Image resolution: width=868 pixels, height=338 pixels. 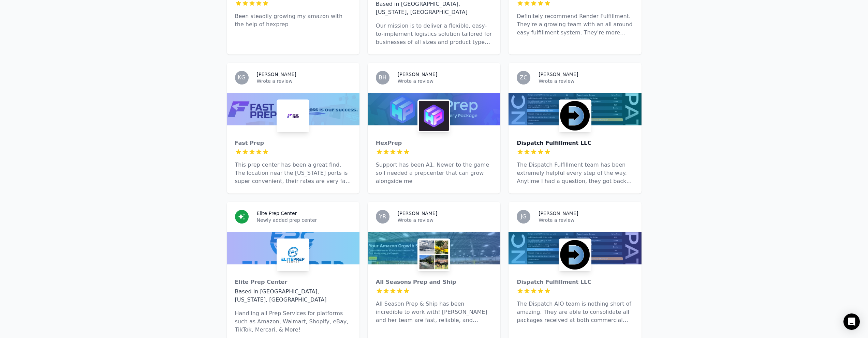 I want to click on img: Elite Prep Center, so click(x=293, y=254).